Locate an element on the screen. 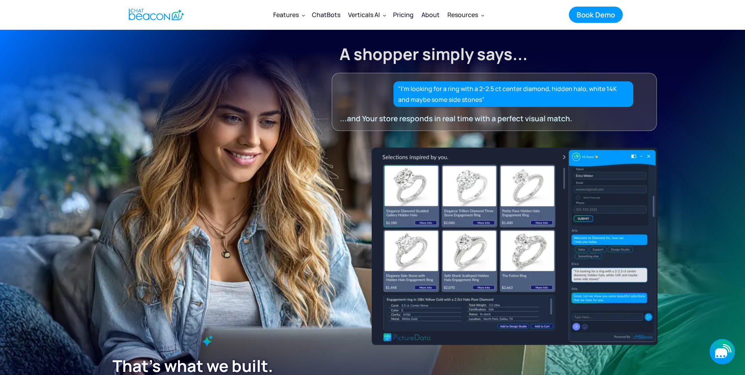  div: ...and Your store responds in real time with a perfect visual match. is located at coordinates (486, 119).